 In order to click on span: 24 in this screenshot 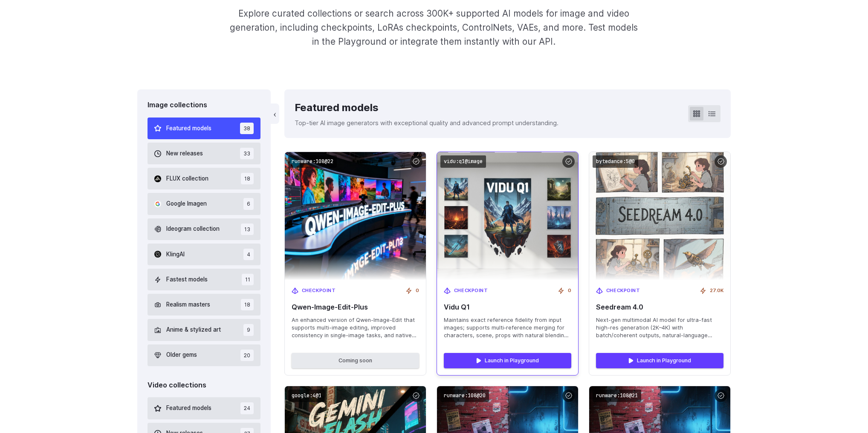, I will do `click(247, 408)`.